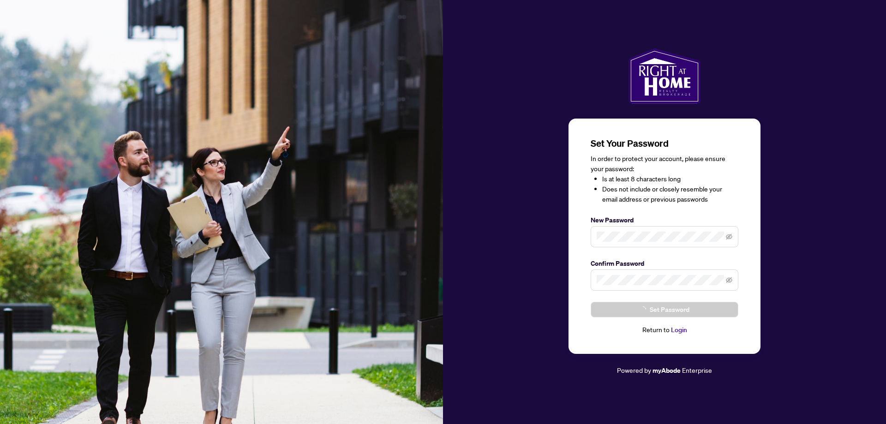  I want to click on a: myAbode, so click(667, 371).